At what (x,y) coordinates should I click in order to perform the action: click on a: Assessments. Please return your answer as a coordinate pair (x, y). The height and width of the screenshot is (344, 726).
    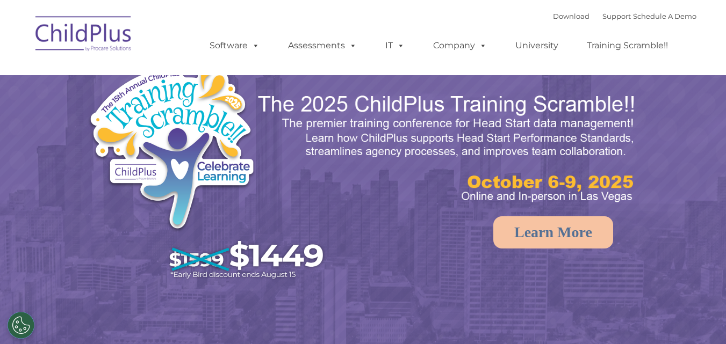
    Looking at the image, I should click on (322, 46).